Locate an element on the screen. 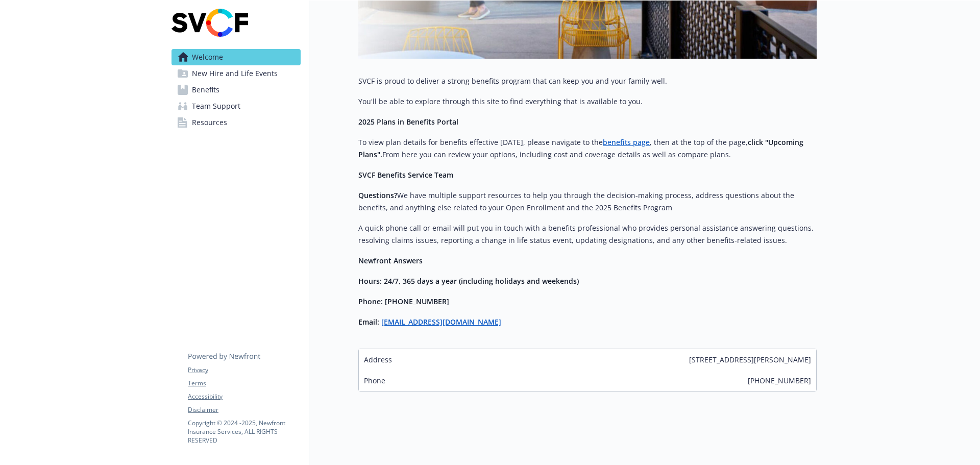 Image resolution: width=980 pixels, height=465 pixels. a: Terms is located at coordinates (244, 384).